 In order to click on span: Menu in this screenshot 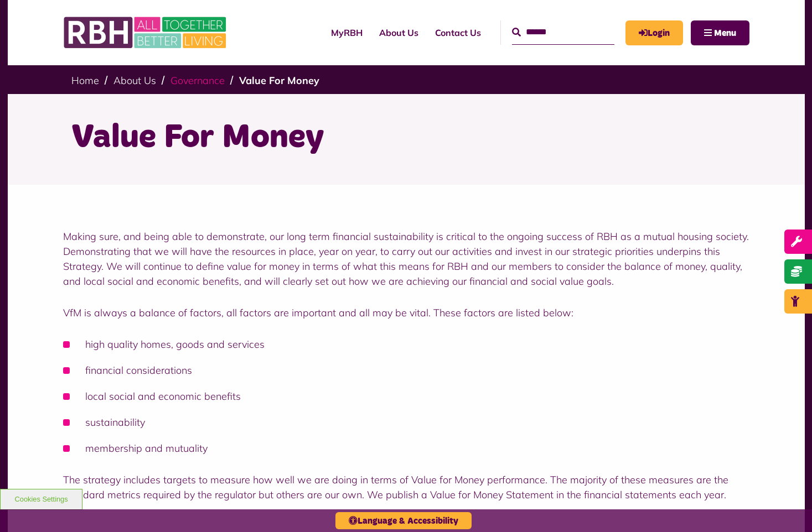, I will do `click(725, 33)`.